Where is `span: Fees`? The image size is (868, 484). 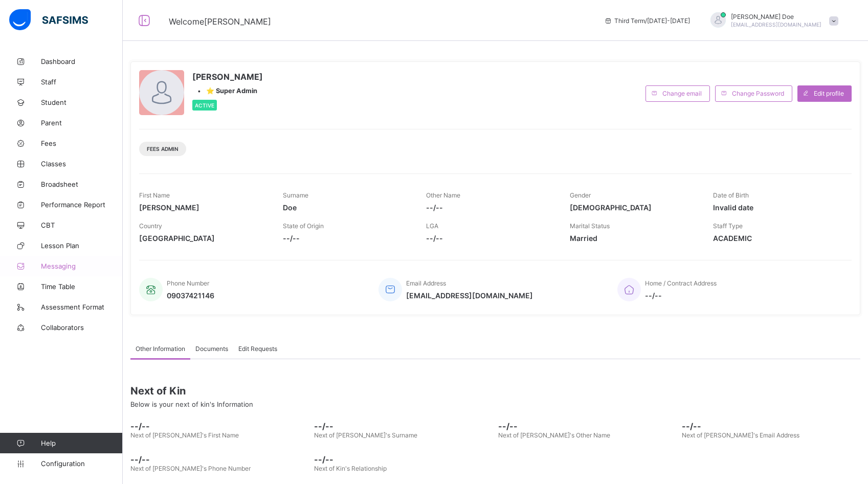
span: Fees is located at coordinates (82, 143).